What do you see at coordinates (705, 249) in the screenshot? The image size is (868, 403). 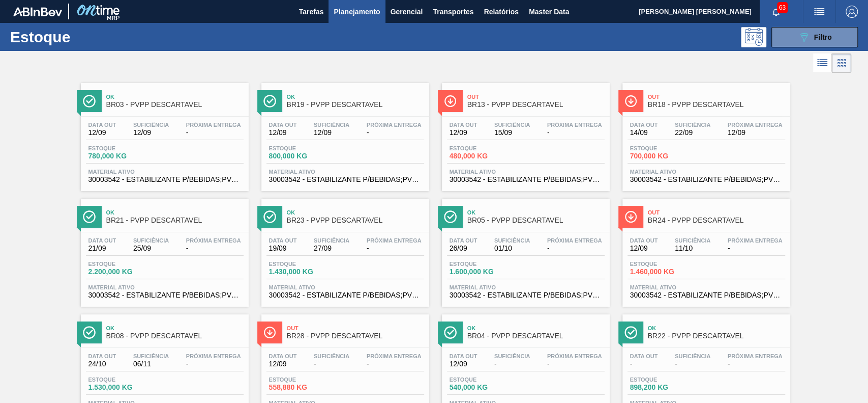 I see `a: ÍconeOutBR24 - PVPP DESCARTAVELData out12/09Suficiência11/10Próxima Entrega-Estoque1.460,000 KGMa...` at bounding box center [705, 249].